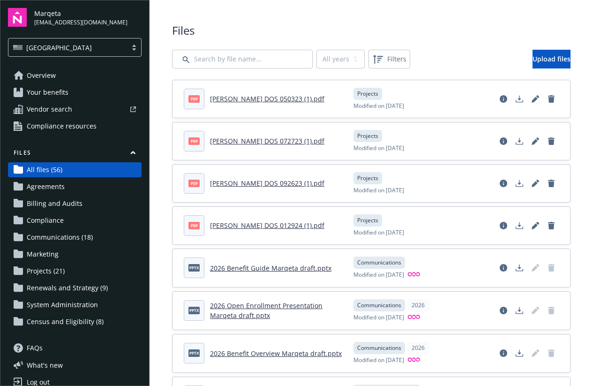  What do you see at coordinates (61, 126) in the screenshot?
I see `span: Compliance resources` at bounding box center [61, 126].